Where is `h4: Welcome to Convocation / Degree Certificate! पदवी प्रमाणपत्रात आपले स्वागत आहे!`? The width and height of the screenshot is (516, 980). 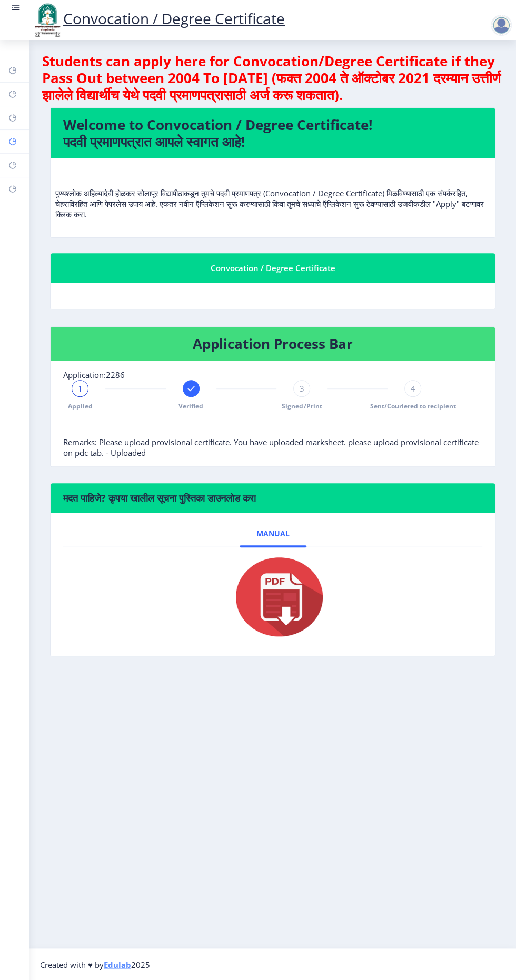
h4: Welcome to Convocation / Degree Certificate! पदवी प्रमाणपत्रात आपले स्वागत आहे! is located at coordinates (273, 134).